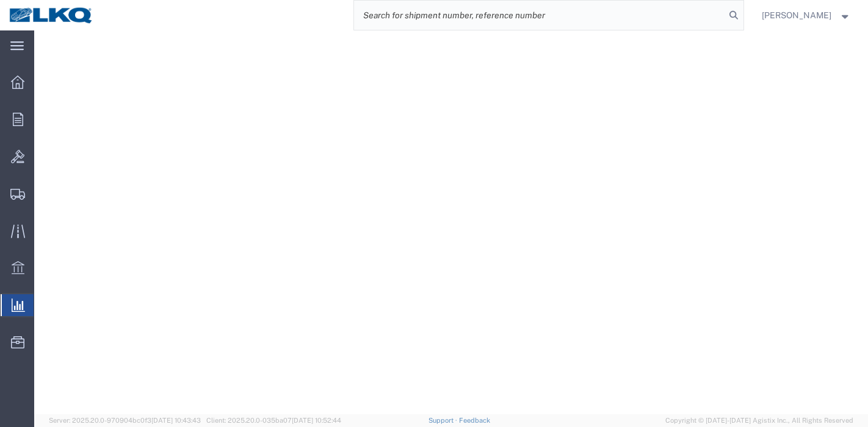  What do you see at coordinates (796, 15) in the screenshot?
I see `span: Praveen Nagaraj` at bounding box center [796, 15].